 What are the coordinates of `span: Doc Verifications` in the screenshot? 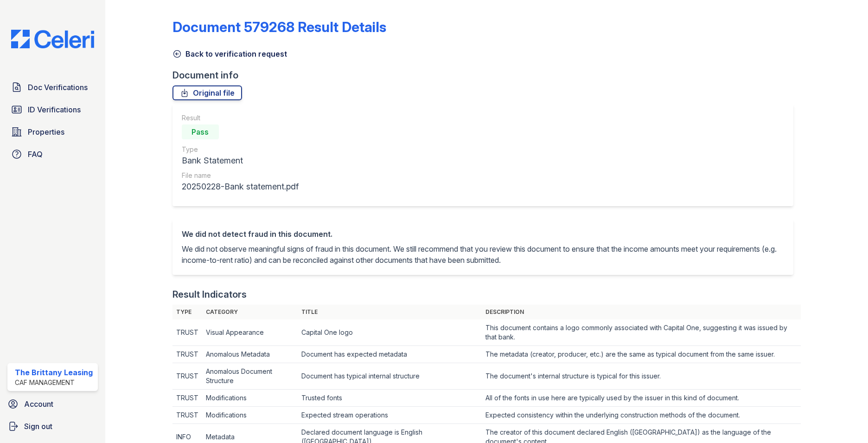 It's located at (58, 87).